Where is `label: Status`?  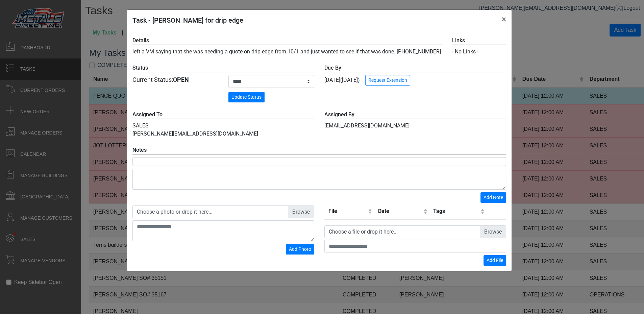 label: Status is located at coordinates (223, 68).